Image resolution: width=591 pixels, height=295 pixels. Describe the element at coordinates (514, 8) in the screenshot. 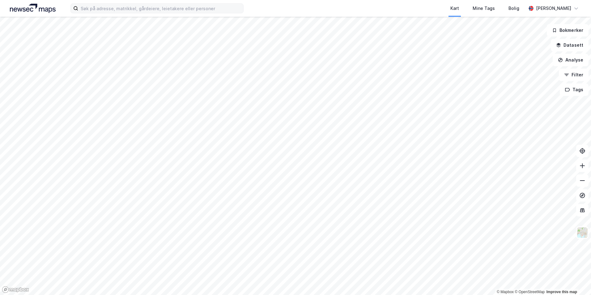

I see `div: Bolig` at that location.